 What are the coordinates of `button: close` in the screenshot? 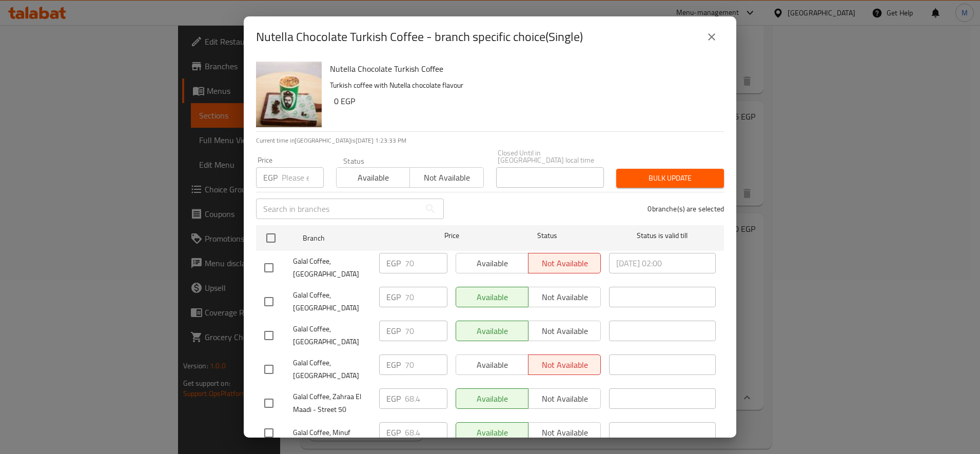 It's located at (712, 37).